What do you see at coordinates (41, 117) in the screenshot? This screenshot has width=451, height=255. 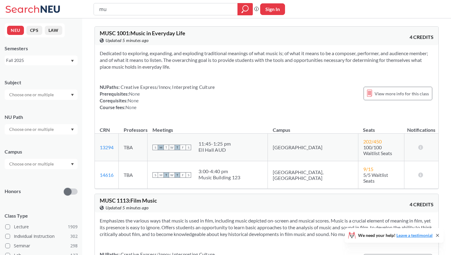 I see `div: NU Path` at bounding box center [41, 117].